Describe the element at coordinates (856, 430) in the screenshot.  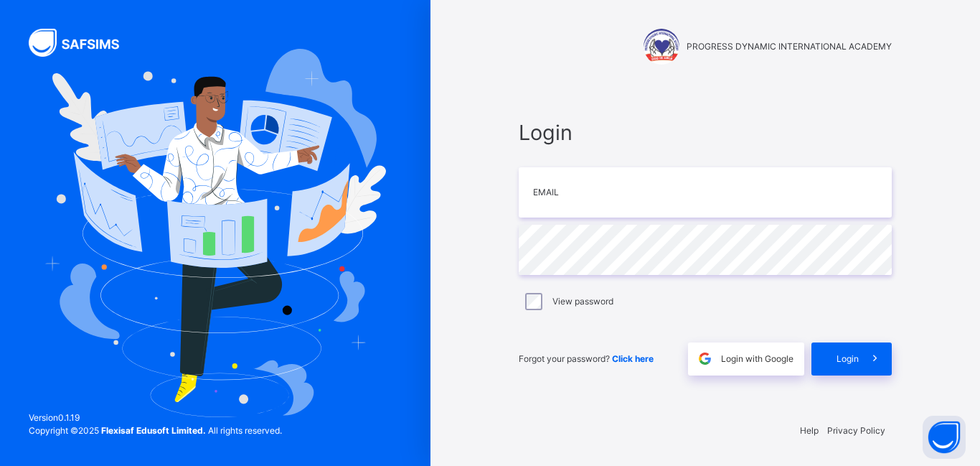
I see `a: Privacy Policy` at that location.